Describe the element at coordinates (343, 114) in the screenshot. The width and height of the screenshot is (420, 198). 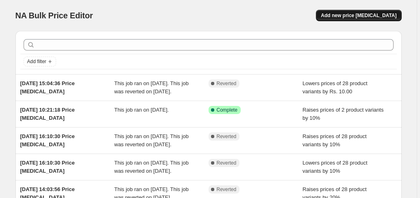
I see `span: Raises prices of 2 product variants by 10%` at that location.